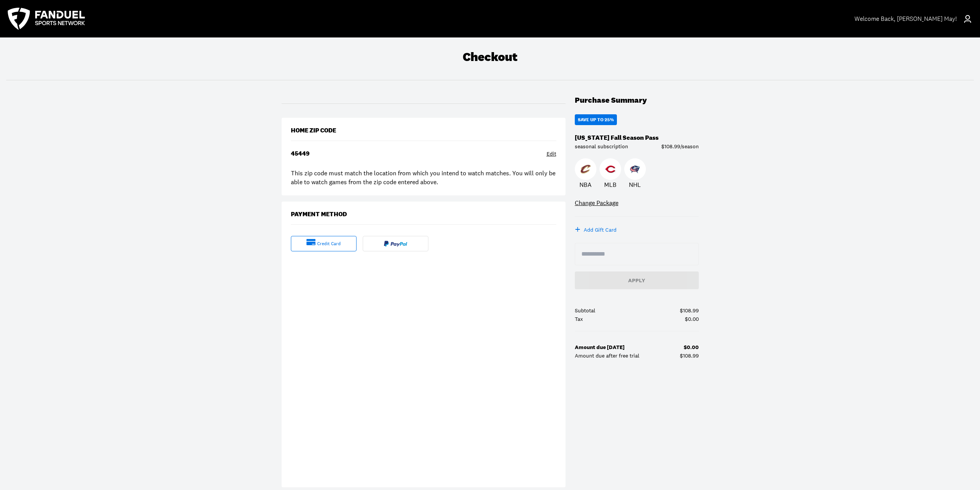 This screenshot has height=490, width=980. I want to click on div: 45449, so click(300, 154).